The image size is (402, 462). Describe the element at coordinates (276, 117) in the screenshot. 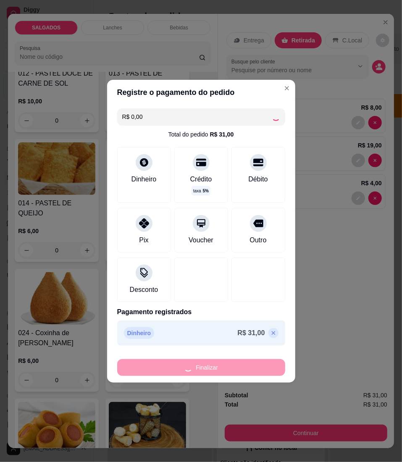

I see `div: Loading` at that location.